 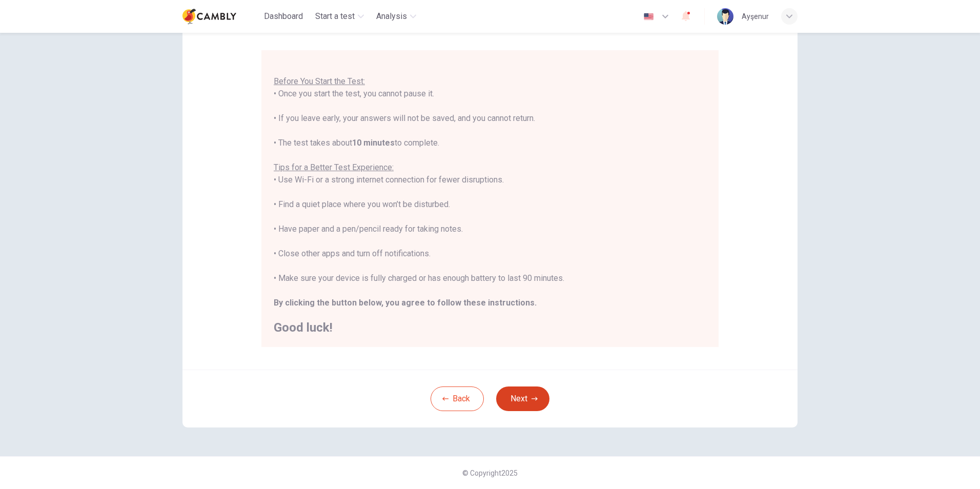 What do you see at coordinates (319, 81) in the screenshot?
I see `u: Before You Start the Test:` at bounding box center [319, 81].